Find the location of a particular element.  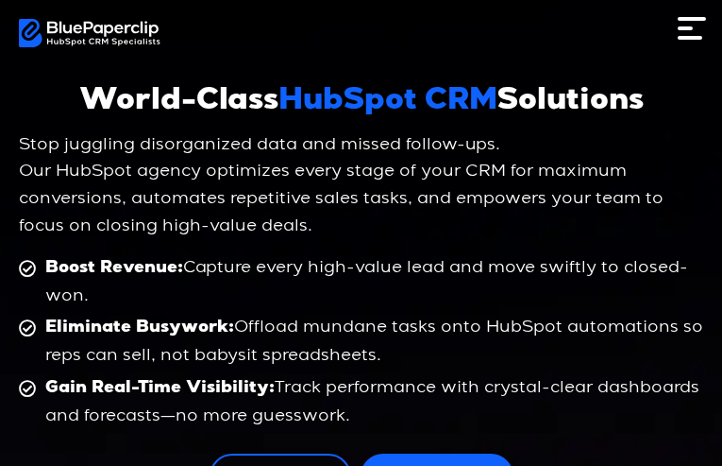

img: BluePaperClip Logo White is located at coordinates (90, 33).